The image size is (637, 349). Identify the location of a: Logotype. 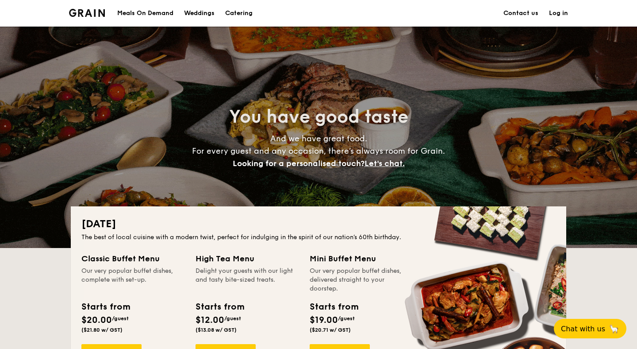
(87, 13).